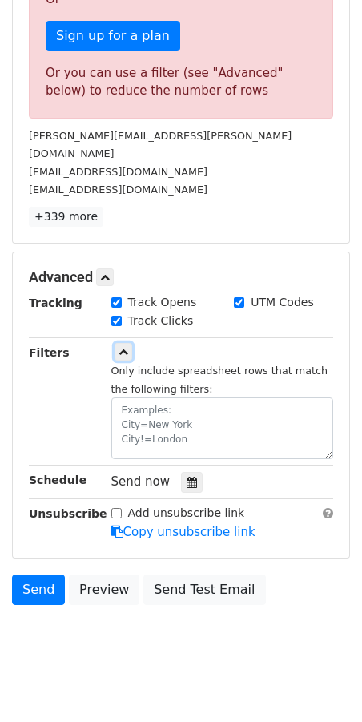  What do you see at coordinates (181, 82) in the screenshot?
I see `div: Or you can use a filter (see "Advanced" below) to reduce the number of rows` at bounding box center [181, 82].